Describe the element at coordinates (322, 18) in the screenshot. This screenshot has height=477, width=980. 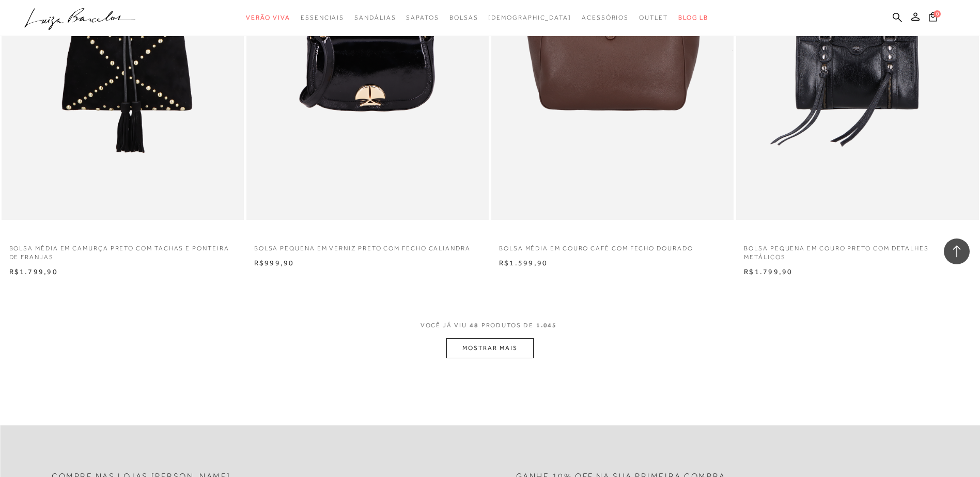
I see `span: Essenciais` at that location.